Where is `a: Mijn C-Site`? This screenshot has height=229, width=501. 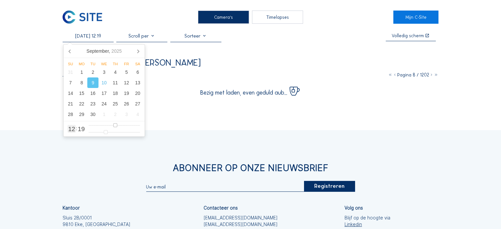
a: Mijn C-Site is located at coordinates (415, 17).